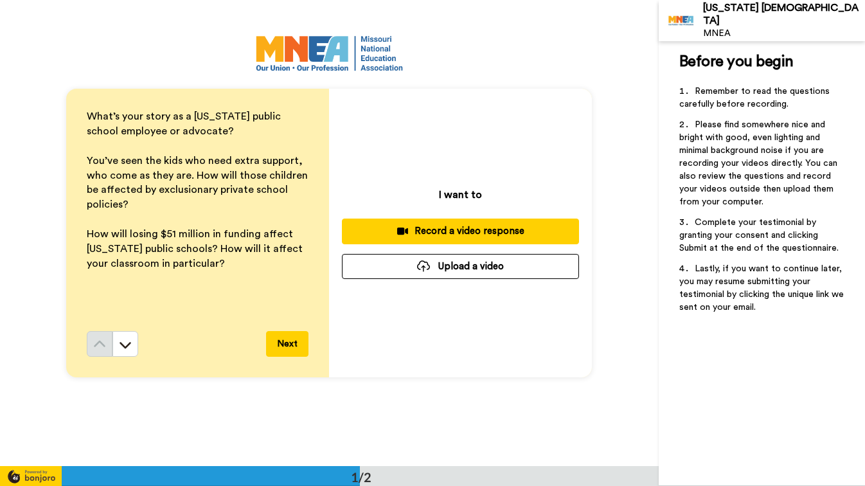  I want to click on button: Upload a video, so click(460, 266).